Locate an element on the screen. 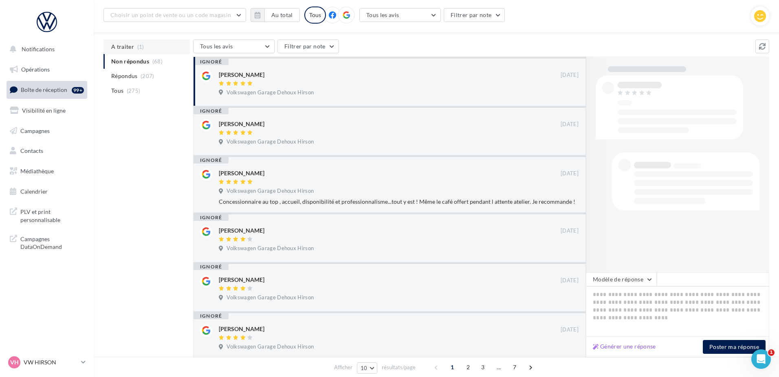 Image resolution: width=779 pixels, height=377 pixels. span: 3 is located at coordinates (483, 368).